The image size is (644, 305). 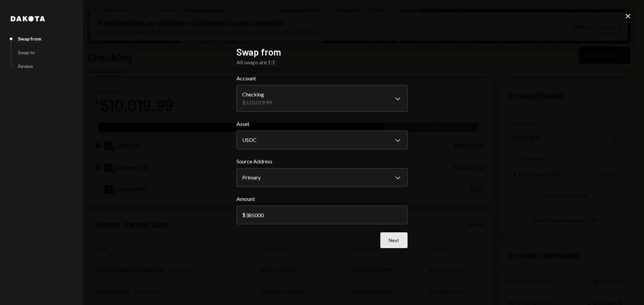 What do you see at coordinates (29, 39) in the screenshot?
I see `div: Swap from` at bounding box center [29, 39].